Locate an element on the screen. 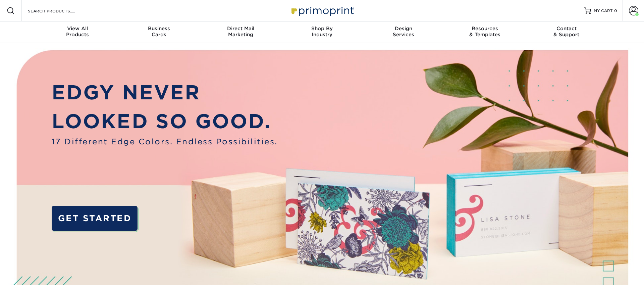  span: Resources is located at coordinates (485, 28).